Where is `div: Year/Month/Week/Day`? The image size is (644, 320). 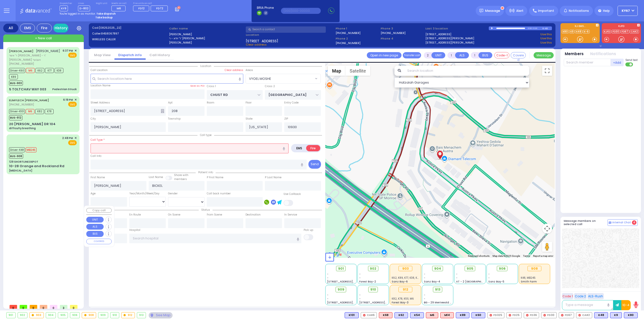 div: Year/Month/Week/Day is located at coordinates (147, 193).